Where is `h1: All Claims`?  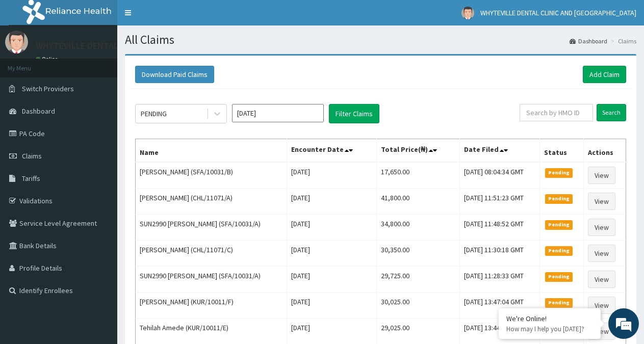 h1: All Claims is located at coordinates (380, 40).